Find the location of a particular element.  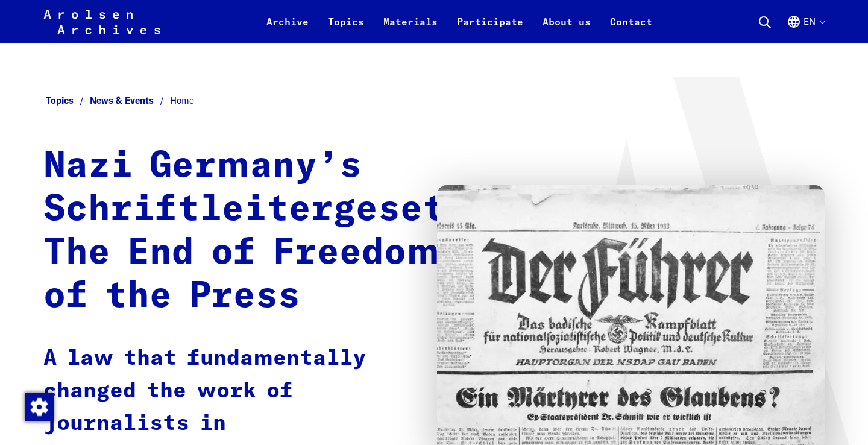

a: About us is located at coordinates (567, 29).